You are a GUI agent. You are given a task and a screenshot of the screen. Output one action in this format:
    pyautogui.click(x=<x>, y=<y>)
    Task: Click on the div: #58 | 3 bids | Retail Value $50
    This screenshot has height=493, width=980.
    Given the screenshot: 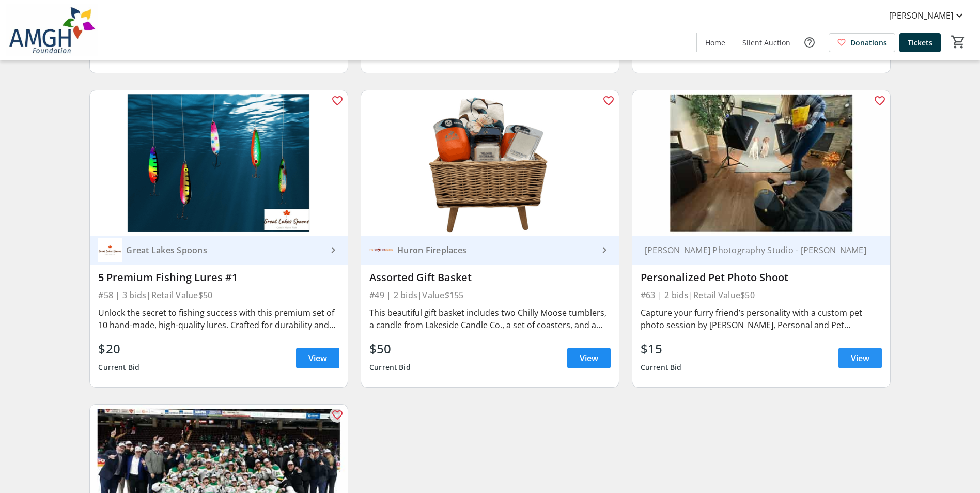 What is the action you would take?
    pyautogui.click(x=218, y=295)
    